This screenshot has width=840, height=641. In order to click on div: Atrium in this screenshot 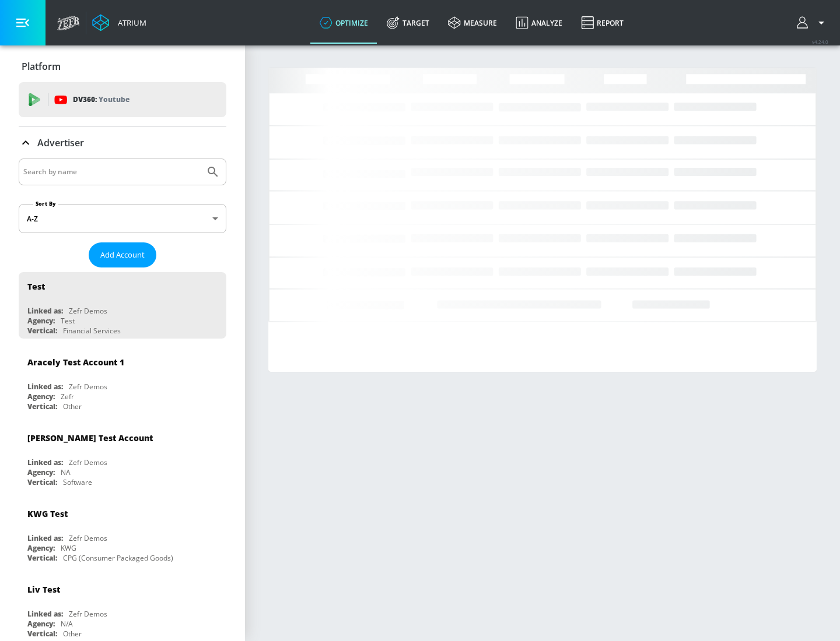, I will do `click(130, 23)`.